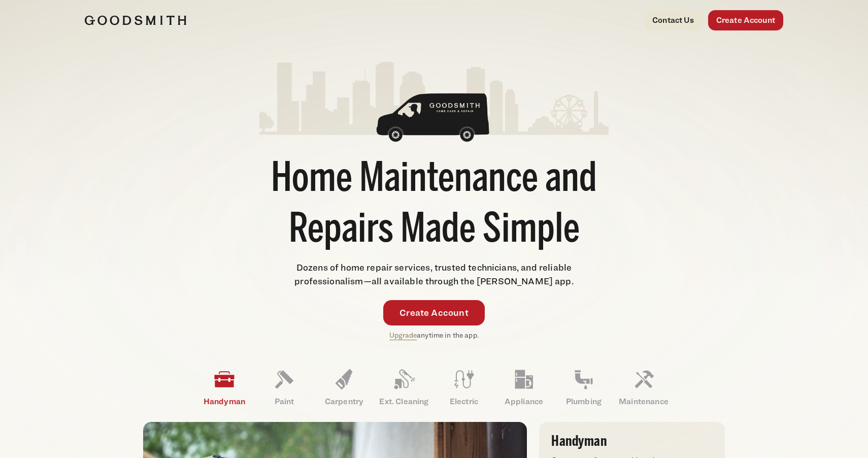 This screenshot has height=458, width=868. Describe the element at coordinates (673, 20) in the screenshot. I see `a: Contact Us` at that location.